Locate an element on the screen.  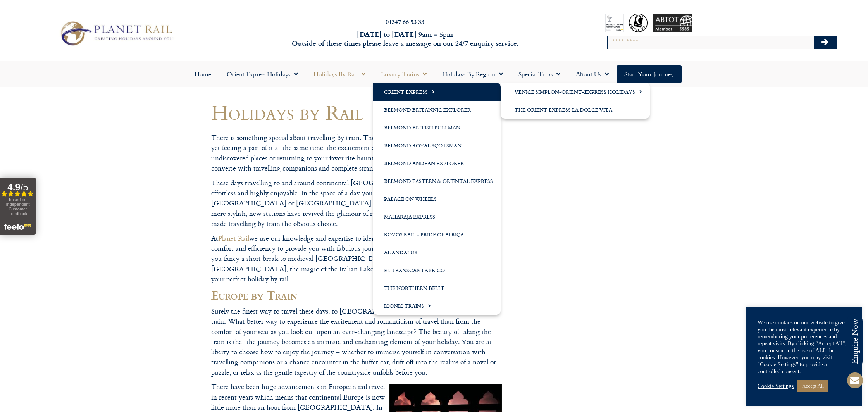
a: Special Trips is located at coordinates (540, 74).